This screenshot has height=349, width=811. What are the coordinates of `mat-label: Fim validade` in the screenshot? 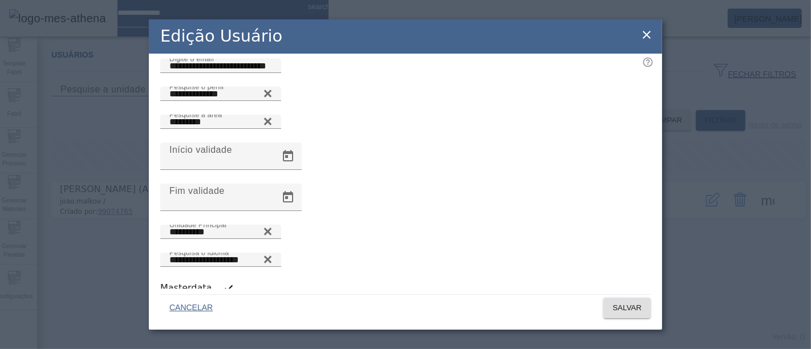 It's located at (197, 191).